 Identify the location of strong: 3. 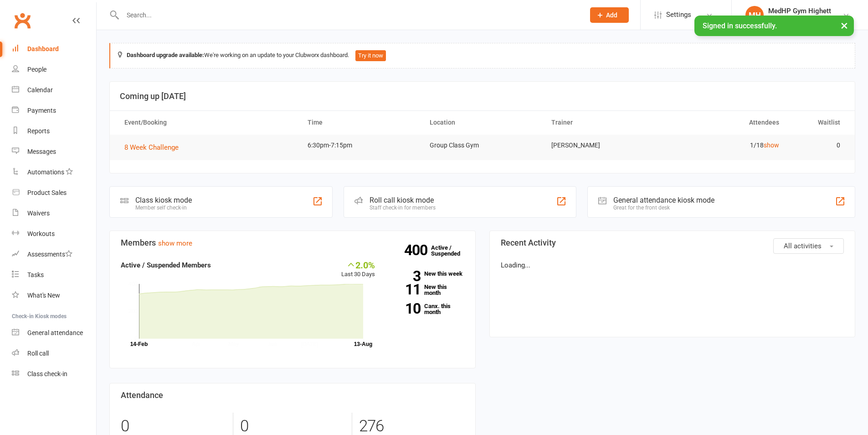
(405, 276).